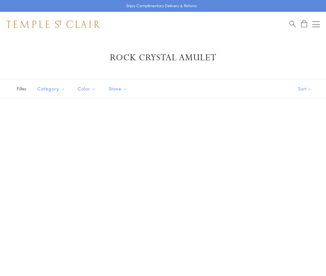 This screenshot has height=276, width=326. I want to click on a: Search, so click(293, 24).